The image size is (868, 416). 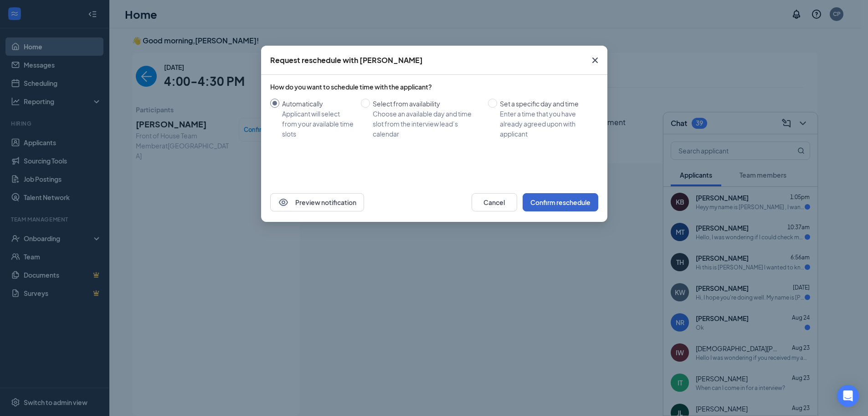 What do you see at coordinates (317, 202) in the screenshot?
I see `button: EyePreview notification` at bounding box center [317, 202].